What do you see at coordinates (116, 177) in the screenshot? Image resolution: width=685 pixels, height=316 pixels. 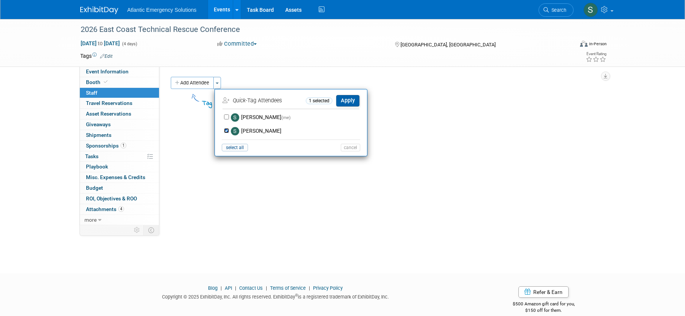 I see `span: Misc. Expenses & Credits` at bounding box center [116, 177].